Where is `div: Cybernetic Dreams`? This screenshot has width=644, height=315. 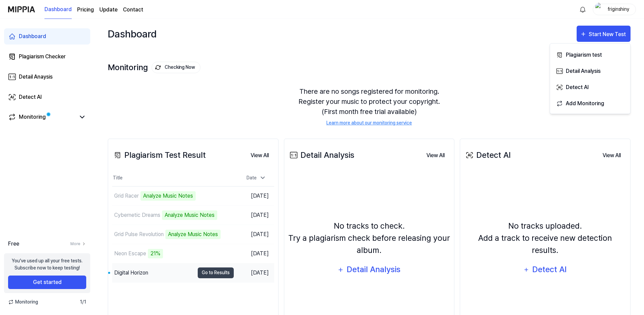 div: Cybernetic Dreams is located at coordinates (137, 215).